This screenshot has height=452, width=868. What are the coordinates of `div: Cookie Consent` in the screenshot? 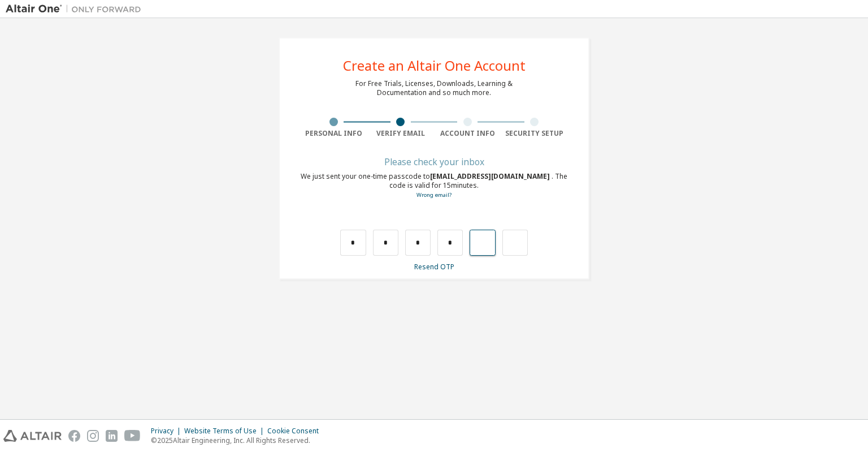 It's located at (296, 431).